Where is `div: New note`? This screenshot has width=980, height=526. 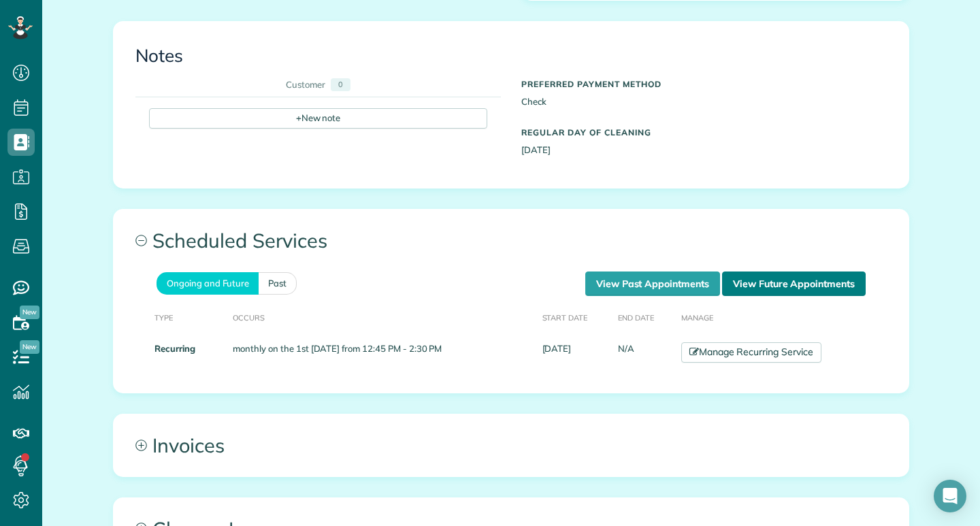
div: New note is located at coordinates (317, 118).